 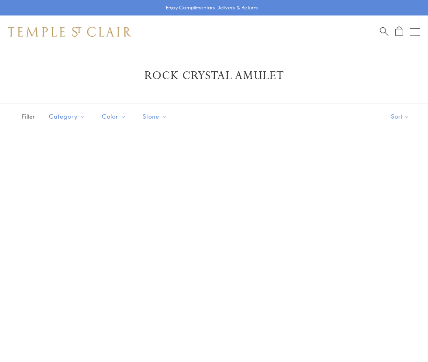 What do you see at coordinates (155, 116) in the screenshot?
I see `button: Stone` at bounding box center [155, 116].